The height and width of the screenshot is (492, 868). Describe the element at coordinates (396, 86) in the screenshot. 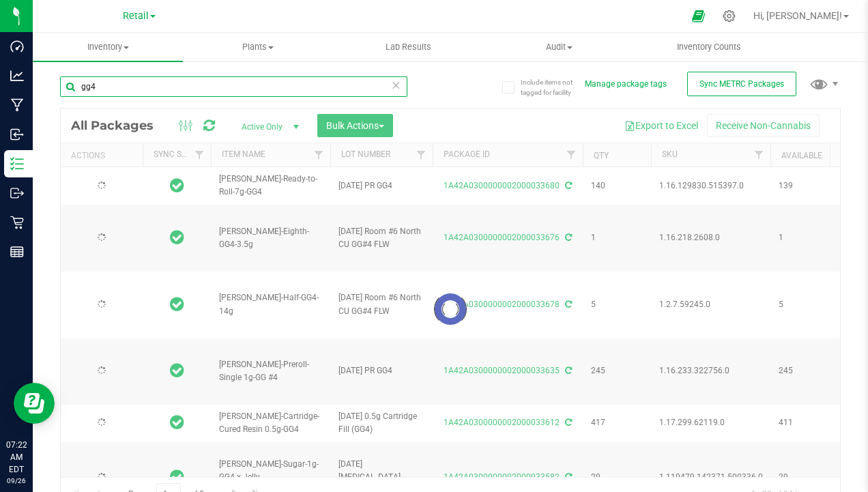

I see `span: Clear` at that location.